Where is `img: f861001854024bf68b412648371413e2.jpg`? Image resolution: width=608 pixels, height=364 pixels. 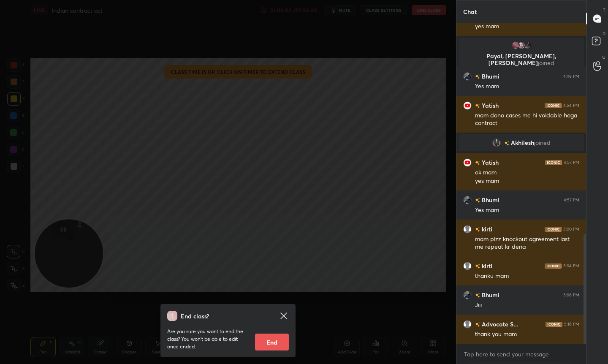 img: f861001854024bf68b412648371413e2.jpg is located at coordinates (528, 45).